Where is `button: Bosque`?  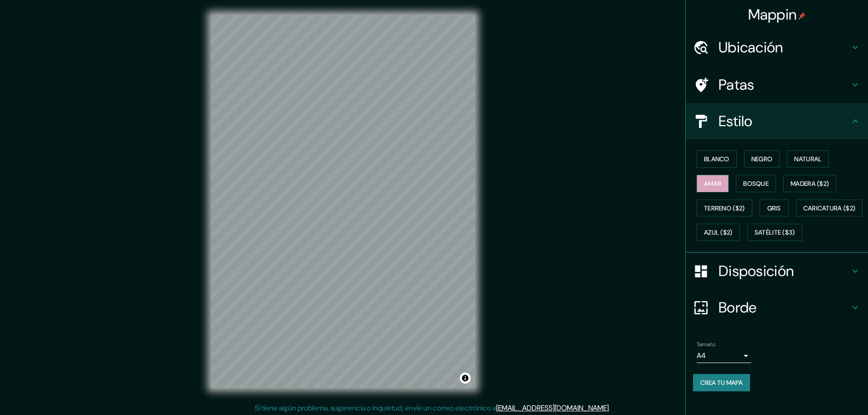
button: Bosque is located at coordinates (756, 184).